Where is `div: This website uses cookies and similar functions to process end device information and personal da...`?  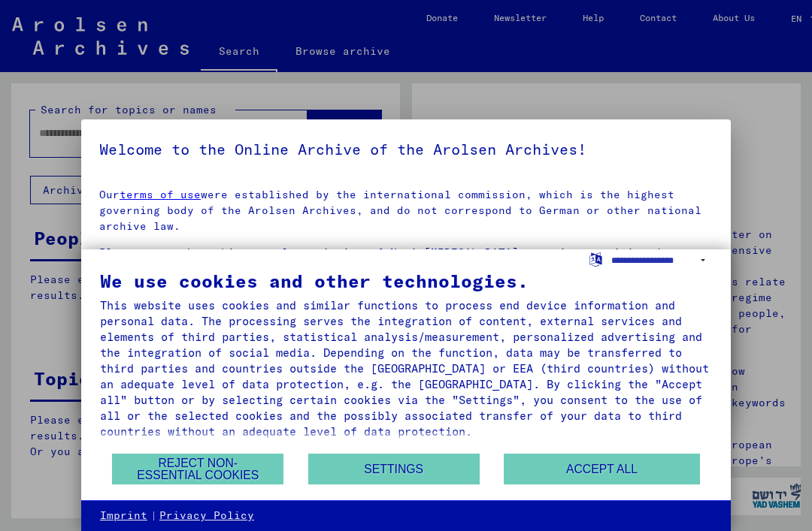
div: This website uses cookies and similar functions to process end device information and personal da... is located at coordinates (406, 368).